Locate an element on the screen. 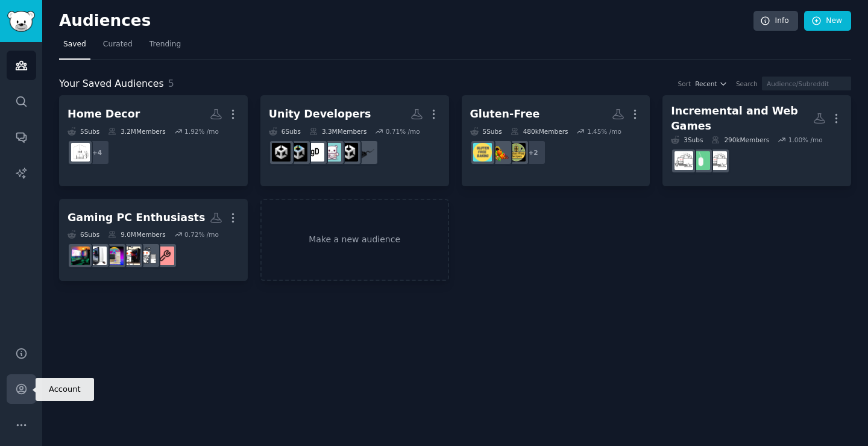 This screenshot has width=868, height=446. div: Search is located at coordinates (747, 84).